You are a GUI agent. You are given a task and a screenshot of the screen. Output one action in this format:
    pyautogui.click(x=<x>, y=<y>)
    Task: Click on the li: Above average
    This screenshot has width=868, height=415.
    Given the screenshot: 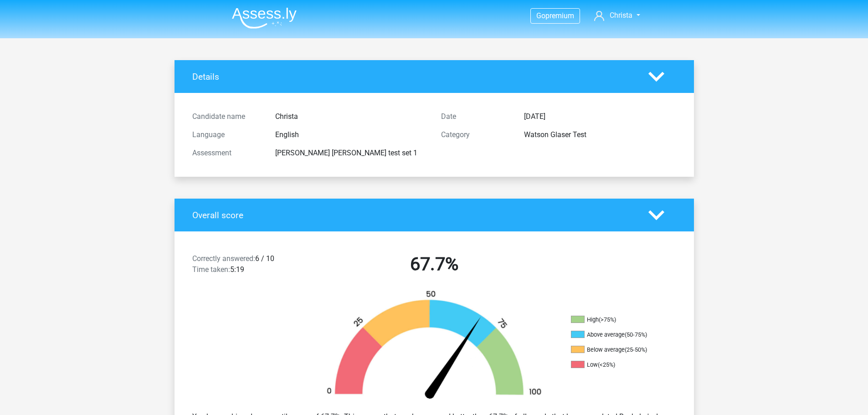 What is the action you would take?
    pyautogui.click(x=617, y=335)
    